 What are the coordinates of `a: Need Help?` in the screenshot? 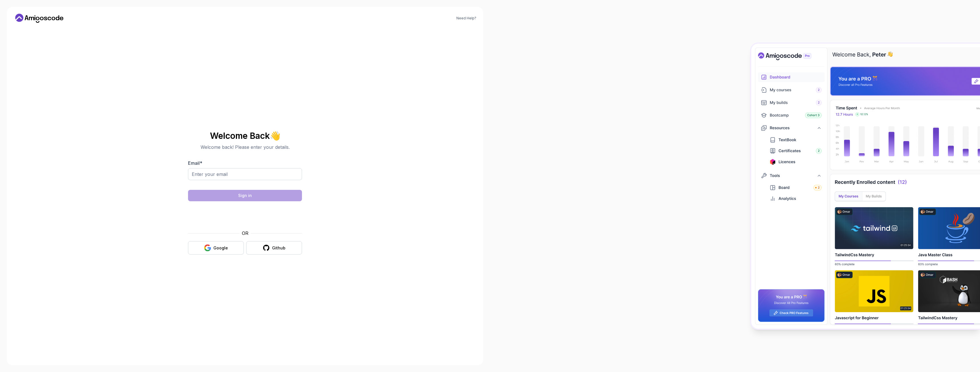 It's located at (467, 18).